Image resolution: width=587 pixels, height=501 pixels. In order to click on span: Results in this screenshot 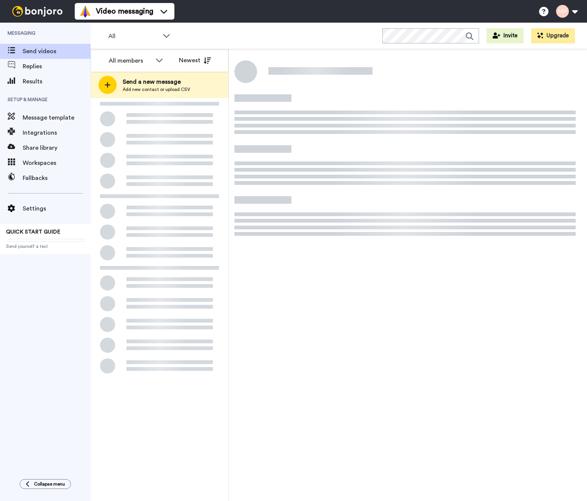, I will do `click(57, 81)`.